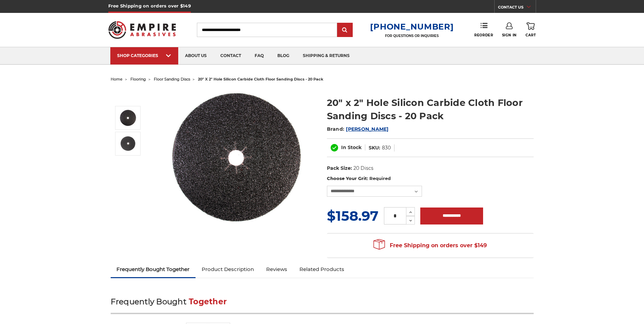 This screenshot has width=644, height=324. Describe the element at coordinates (144, 56) in the screenshot. I see `div: SHOP CATEGORIES` at that location.